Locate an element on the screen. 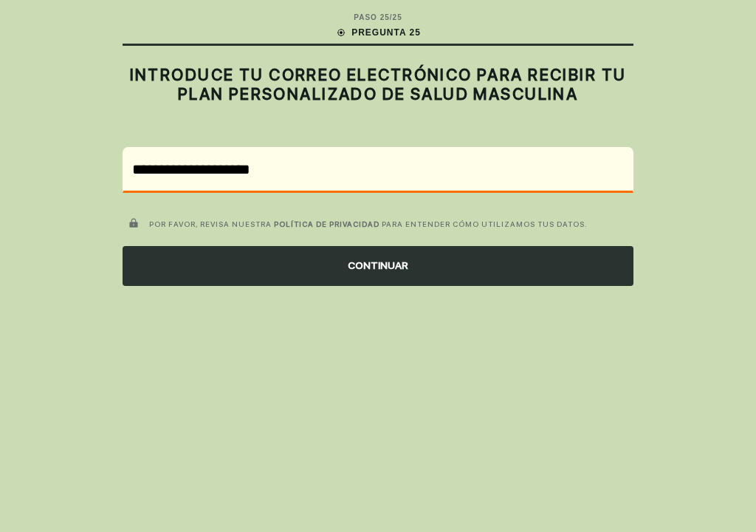  div: PASO 25 / 25 is located at coordinates (377, 17).